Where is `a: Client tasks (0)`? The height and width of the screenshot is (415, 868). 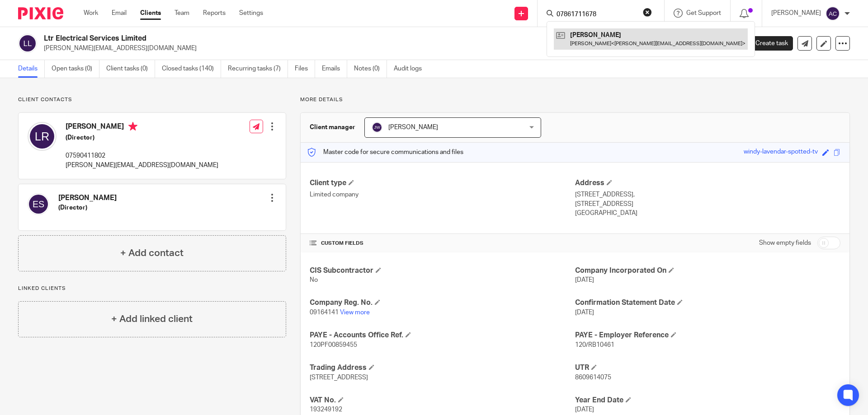 a: Client tasks (0) is located at coordinates (131, 69).